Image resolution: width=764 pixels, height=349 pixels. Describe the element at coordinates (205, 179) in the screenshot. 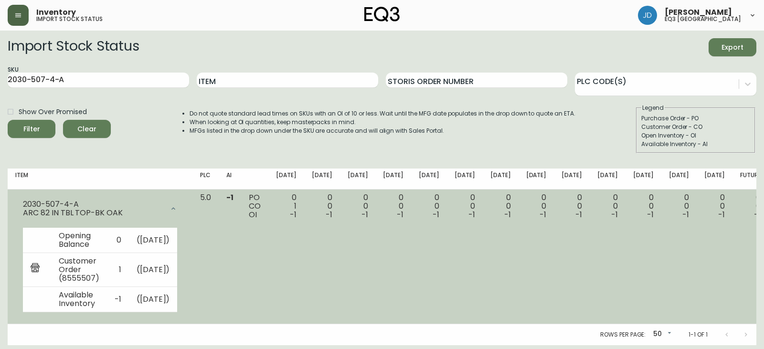

I see `th: PLC` at that location.